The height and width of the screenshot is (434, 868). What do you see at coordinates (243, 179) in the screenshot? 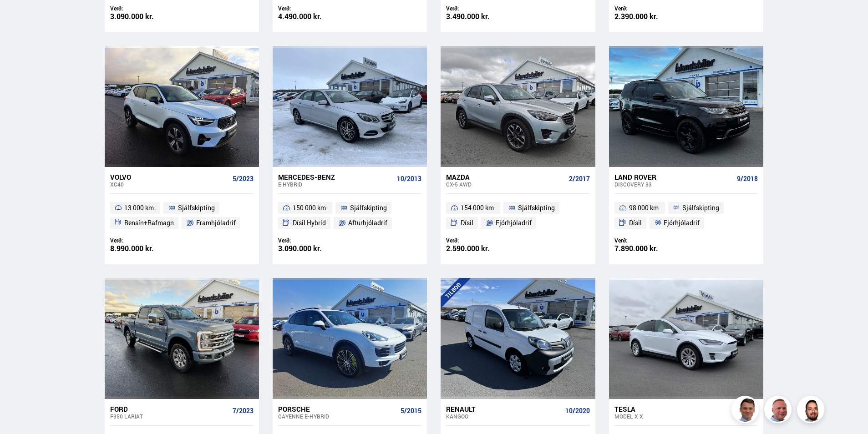
I see `span: 5/2023` at bounding box center [243, 179].